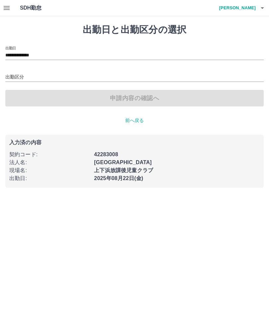 This screenshot has width=269, height=324. Describe the element at coordinates (106, 154) in the screenshot. I see `b: 42283008` at that location.